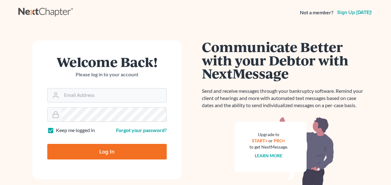  What do you see at coordinates (269, 134) in the screenshot?
I see `div: Upgrade to` at bounding box center [269, 134].